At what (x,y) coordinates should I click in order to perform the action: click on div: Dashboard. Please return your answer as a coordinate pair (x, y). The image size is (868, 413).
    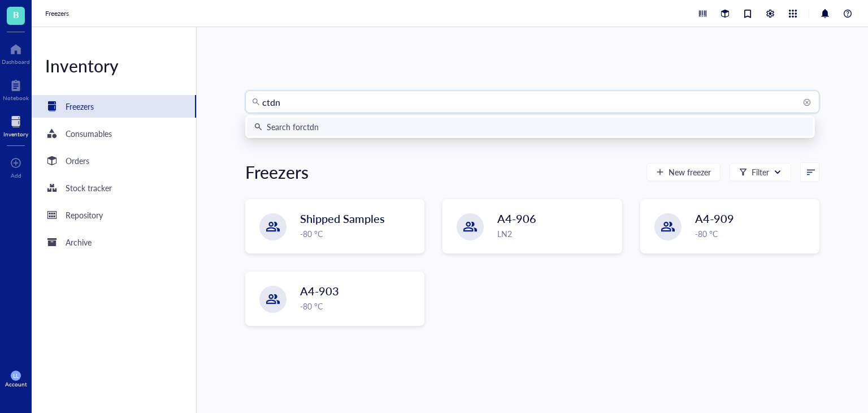
    Looking at the image, I should click on (16, 61).